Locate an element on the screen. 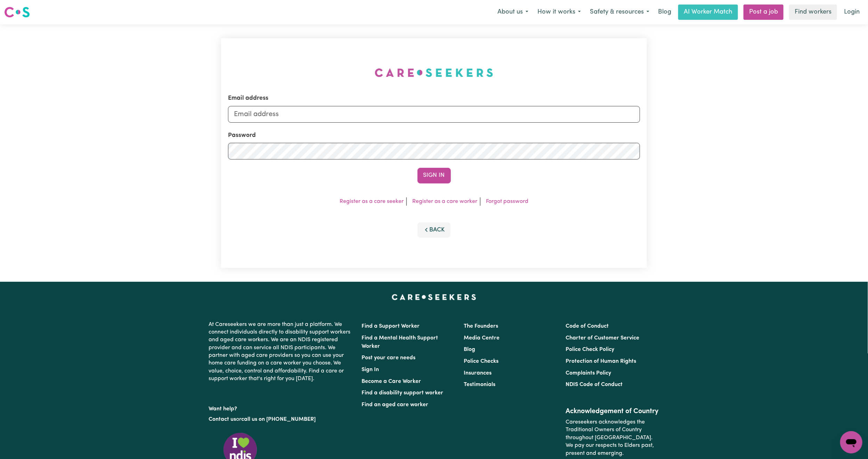 The image size is (868, 459). a: Contact us is located at coordinates (222, 419).